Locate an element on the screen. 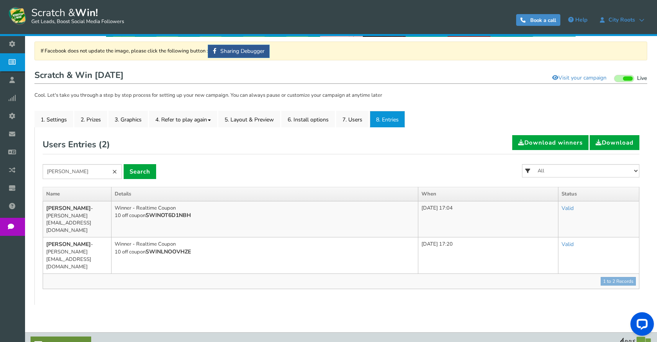 This screenshot has width=657, height=342. span: Live is located at coordinates (643, 78).